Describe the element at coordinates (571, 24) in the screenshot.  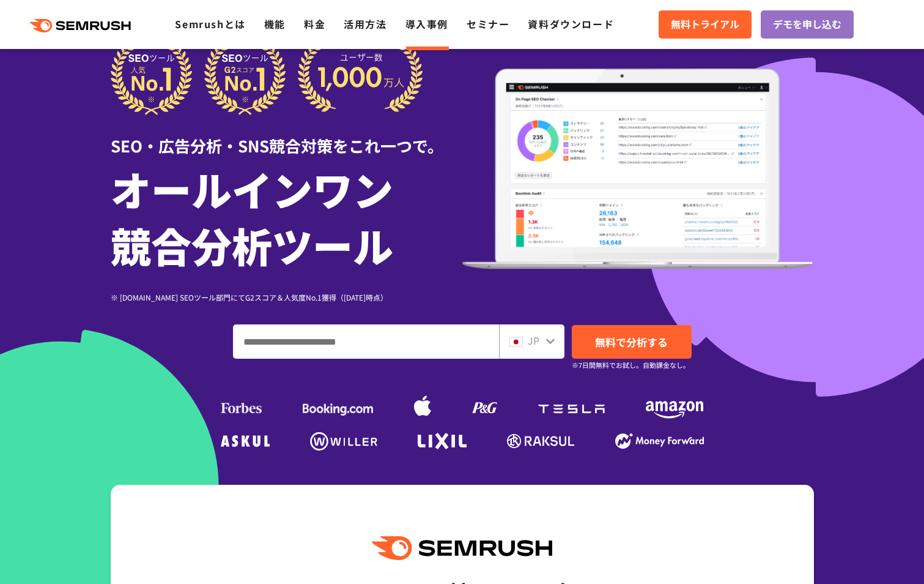
I see `a: 資料ダウンロード` at that location.